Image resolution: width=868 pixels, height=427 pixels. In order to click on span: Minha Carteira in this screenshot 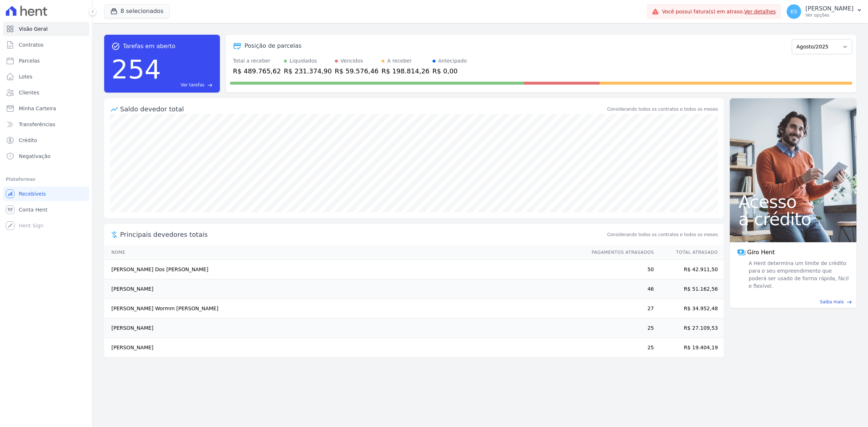, I will do `click(37, 109)`.